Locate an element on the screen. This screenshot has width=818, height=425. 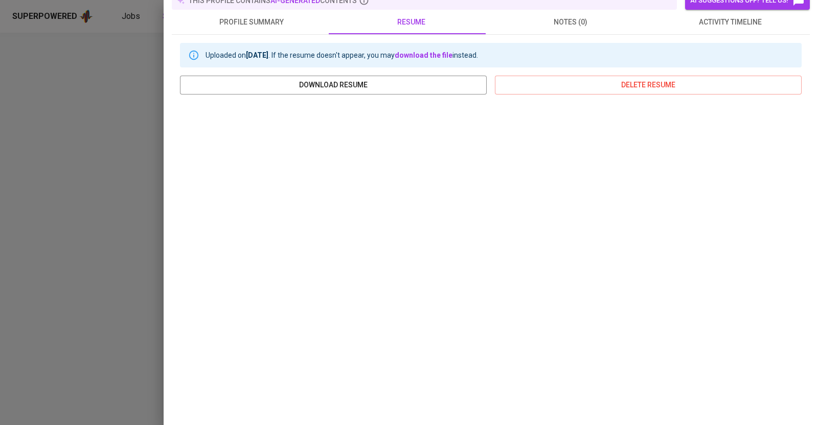
span: notes (0) is located at coordinates (571, 22).